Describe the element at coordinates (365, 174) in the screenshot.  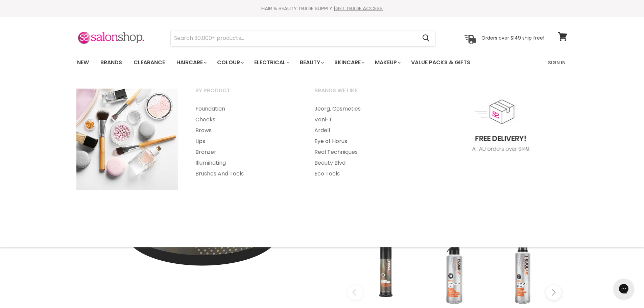
I see `a: Eco Tools` at that location.